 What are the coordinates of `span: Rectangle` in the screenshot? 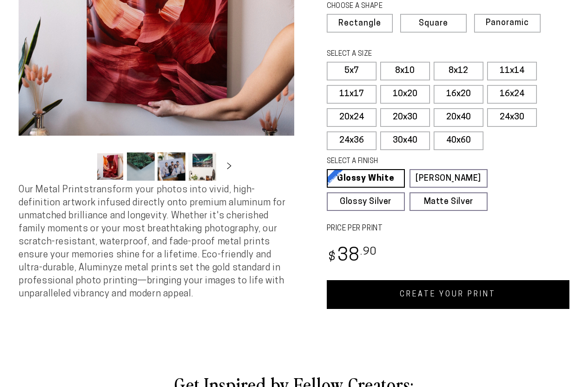 It's located at (360, 23).